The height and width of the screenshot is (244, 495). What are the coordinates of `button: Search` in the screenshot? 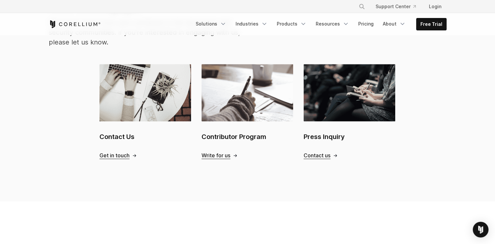 It's located at (362, 7).